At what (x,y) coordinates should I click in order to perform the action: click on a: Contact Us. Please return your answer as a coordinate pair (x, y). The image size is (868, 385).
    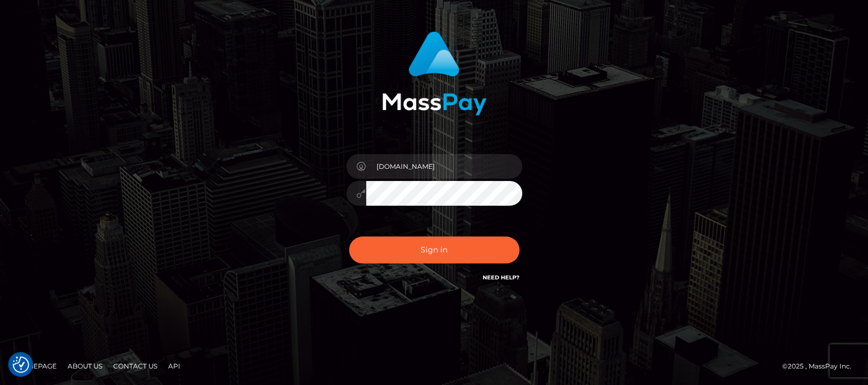
    Looking at the image, I should click on (135, 366).